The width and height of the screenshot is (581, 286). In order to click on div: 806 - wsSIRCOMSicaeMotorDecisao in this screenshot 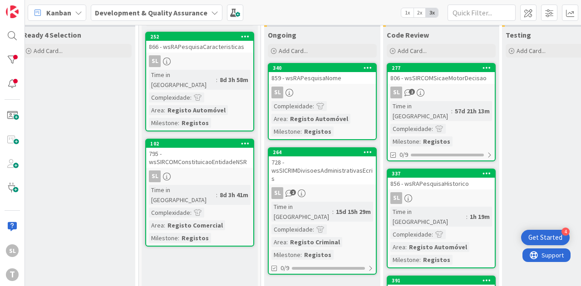, I will do `click(441, 78)`.